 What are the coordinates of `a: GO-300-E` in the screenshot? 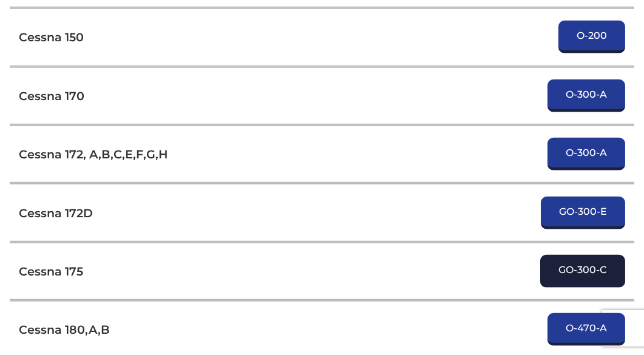 It's located at (582, 213).